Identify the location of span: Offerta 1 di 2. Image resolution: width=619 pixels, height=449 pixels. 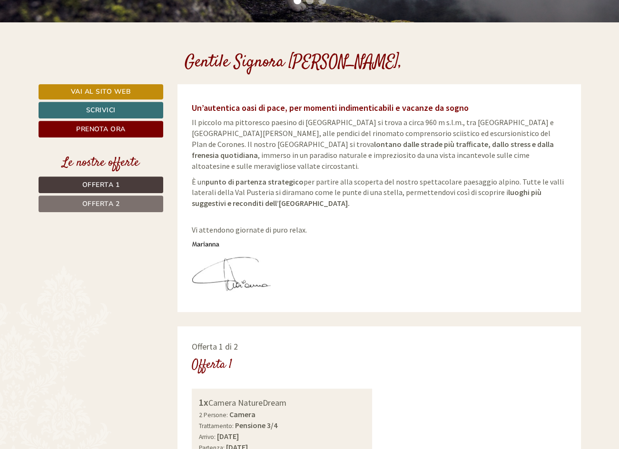
(214, 346).